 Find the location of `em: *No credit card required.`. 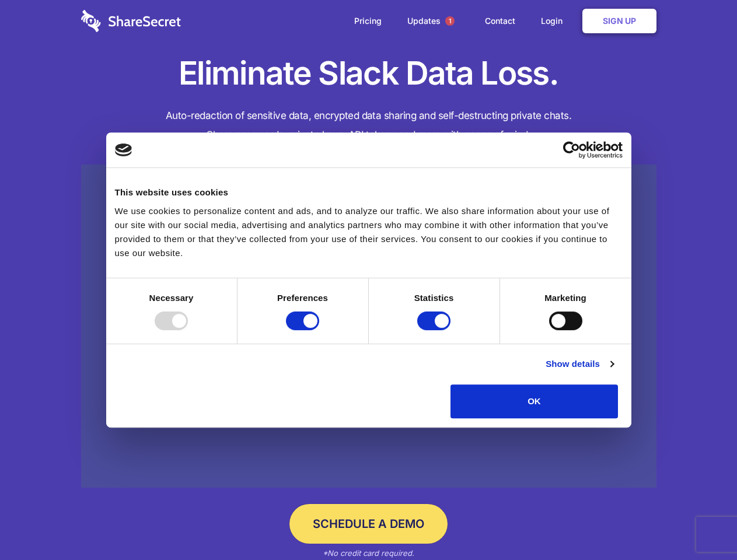

em: *No credit card required. is located at coordinates (368, 553).